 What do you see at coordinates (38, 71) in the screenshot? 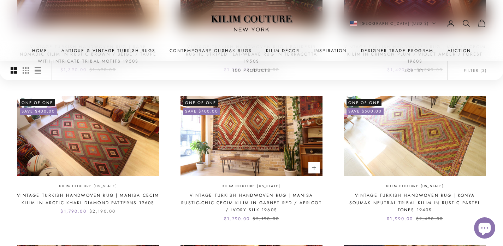
I see `button: Switch to compact product images` at bounding box center [38, 71].